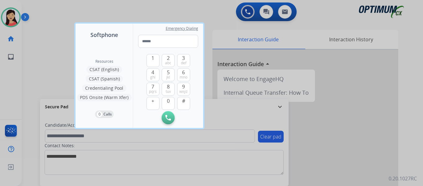 The height and width of the screenshot is (186, 423). What do you see at coordinates (168, 72) in the screenshot?
I see `span: 5` at bounding box center [168, 72].